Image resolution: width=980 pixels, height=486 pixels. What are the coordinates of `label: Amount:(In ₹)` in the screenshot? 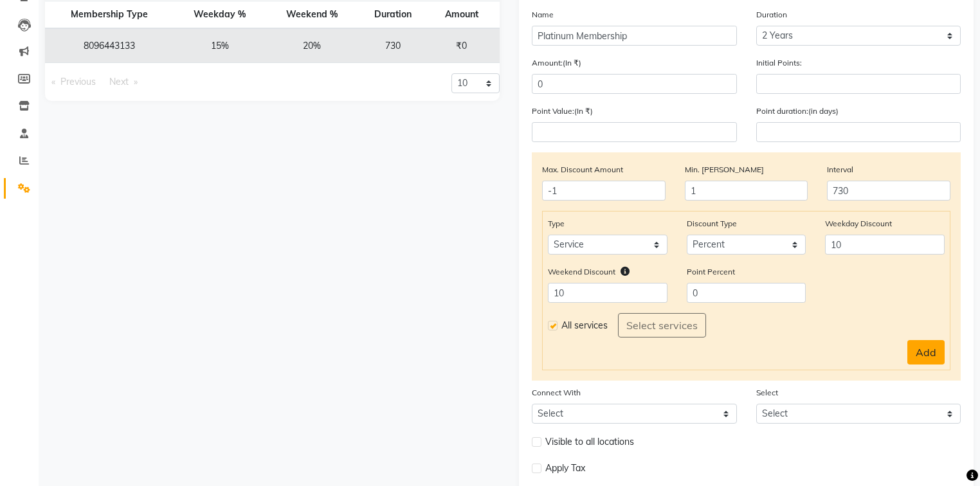 It's located at (556, 63).